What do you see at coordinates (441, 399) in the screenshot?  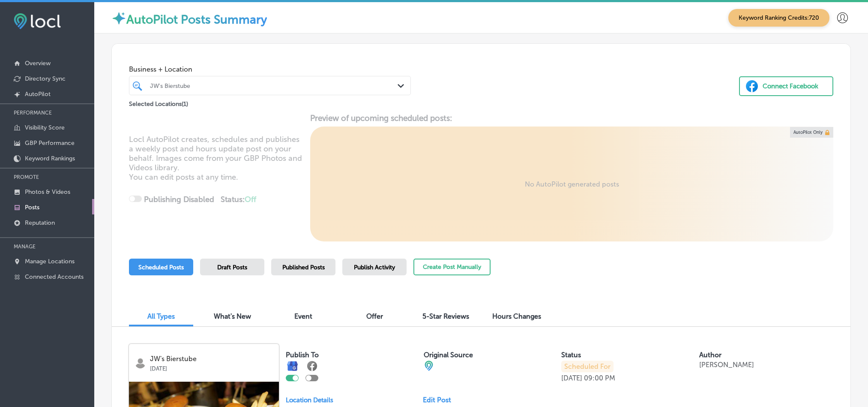 I see `a: Edit Post` at bounding box center [441, 399].